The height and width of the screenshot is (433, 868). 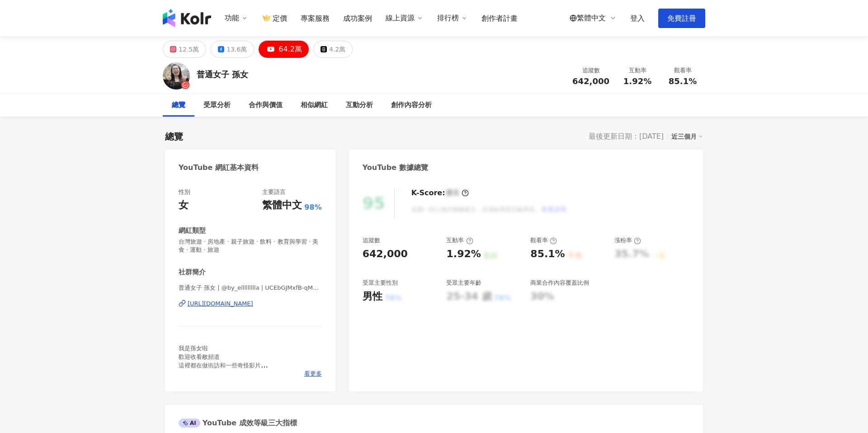 I want to click on div: 4.2萬, so click(x=337, y=49).